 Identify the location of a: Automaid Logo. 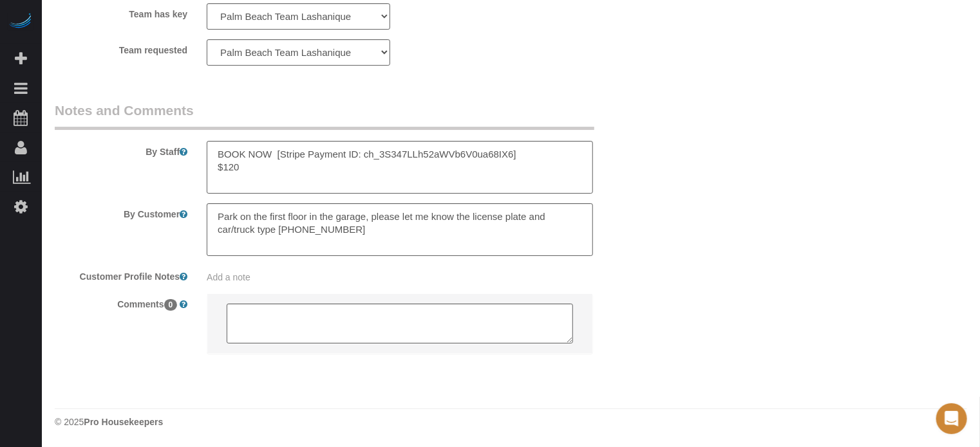
(20, 22).